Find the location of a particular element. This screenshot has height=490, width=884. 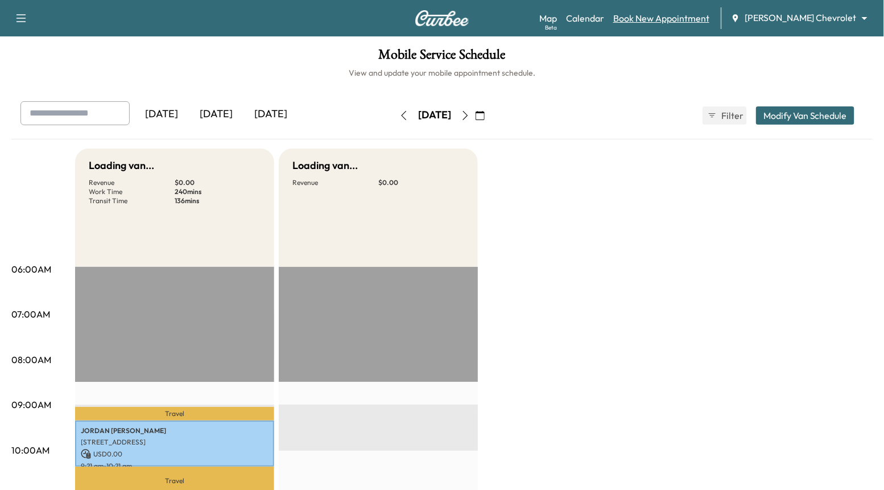

p: 06:00AM is located at coordinates (31, 269).